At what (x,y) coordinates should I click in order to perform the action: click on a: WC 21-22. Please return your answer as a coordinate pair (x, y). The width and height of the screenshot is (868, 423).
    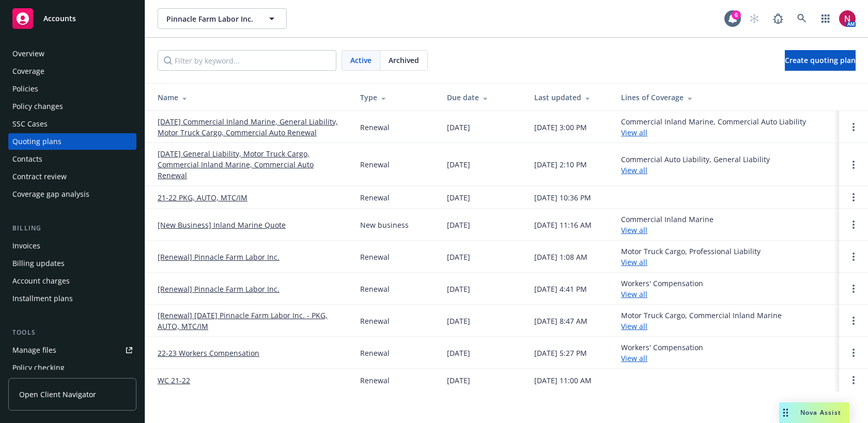
    Looking at the image, I should click on (174, 380).